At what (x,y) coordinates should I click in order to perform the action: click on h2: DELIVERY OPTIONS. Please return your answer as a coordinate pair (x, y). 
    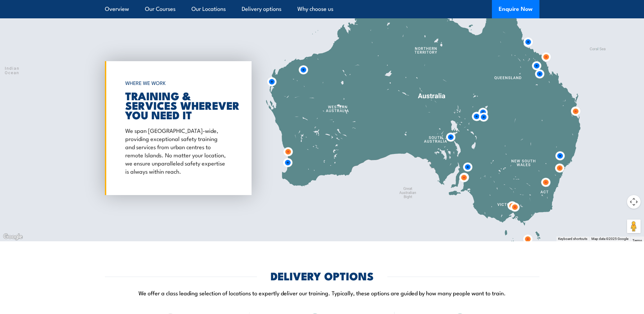
    Looking at the image, I should click on (322, 276).